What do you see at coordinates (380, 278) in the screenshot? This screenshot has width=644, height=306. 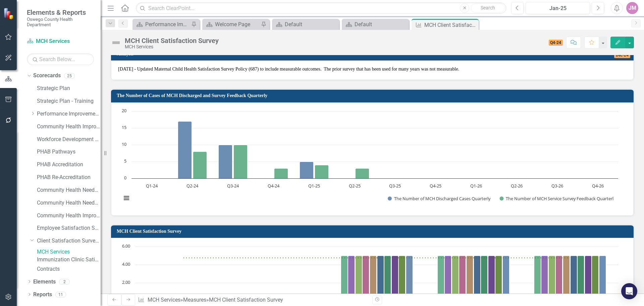 I see `g: #6 Teaching Materials Easy to Understand, series 7 of 11. Bar series with 5 bars.` at bounding box center [380, 278].